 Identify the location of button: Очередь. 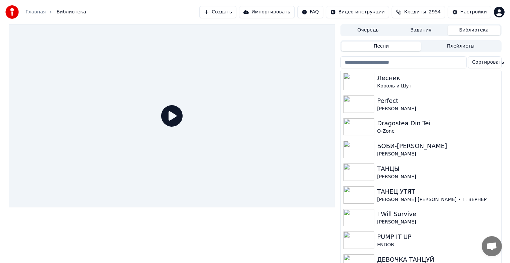
(368, 30).